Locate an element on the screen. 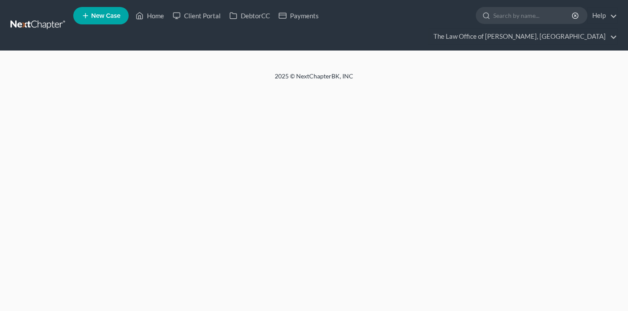  span: New Case is located at coordinates (105, 16).